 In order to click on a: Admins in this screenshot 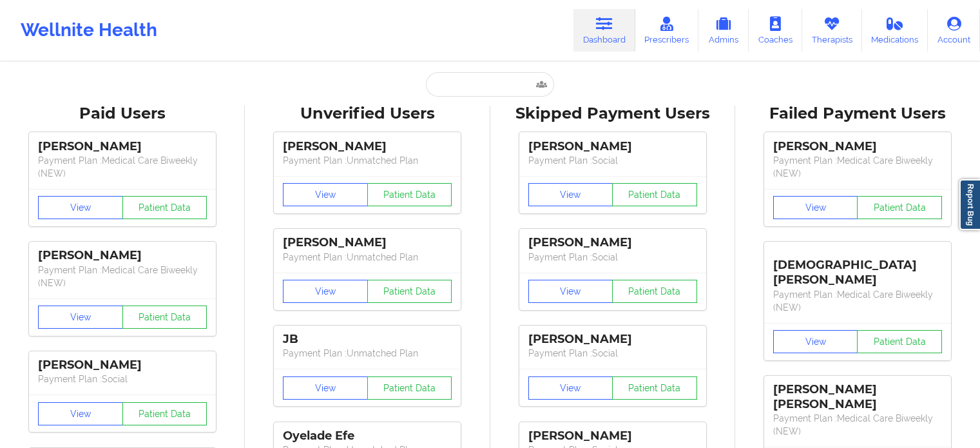, I will do `click(724, 30)`.